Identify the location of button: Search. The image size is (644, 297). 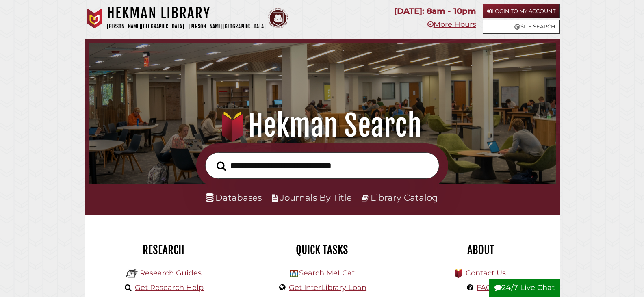
(221, 166).